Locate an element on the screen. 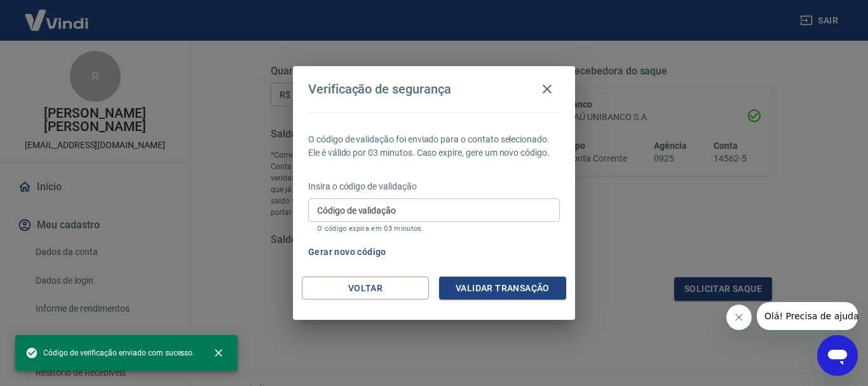  button: Gerar novo código is located at coordinates (347, 252).